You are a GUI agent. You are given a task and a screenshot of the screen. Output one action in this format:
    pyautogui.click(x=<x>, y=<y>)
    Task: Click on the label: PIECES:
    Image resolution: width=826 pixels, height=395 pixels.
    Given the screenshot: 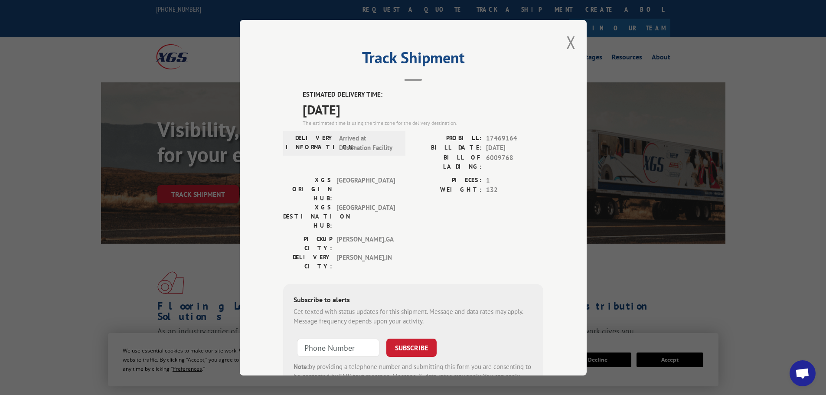 What is the action you would take?
    pyautogui.click(x=448, y=180)
    